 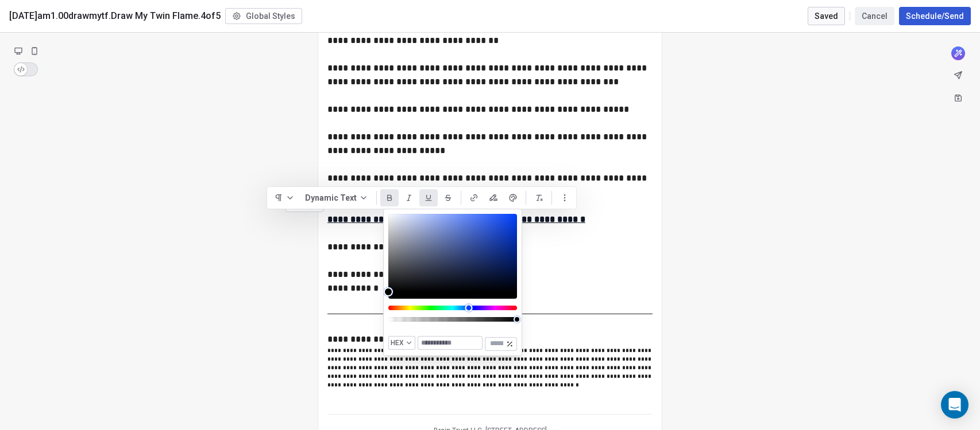 I want to click on button: HEX, so click(x=402, y=343).